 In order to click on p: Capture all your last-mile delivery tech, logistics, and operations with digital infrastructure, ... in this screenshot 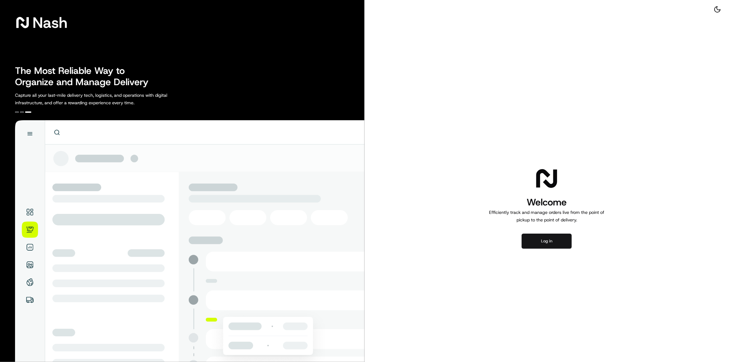, I will do `click(105, 99)`.